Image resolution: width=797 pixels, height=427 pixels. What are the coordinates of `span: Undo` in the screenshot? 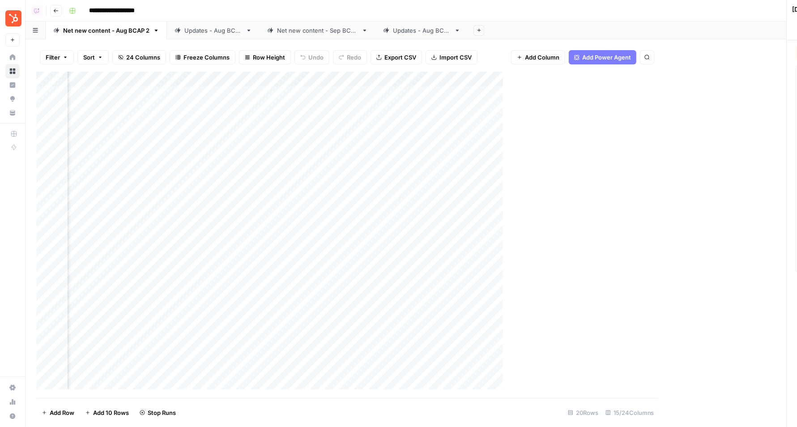 It's located at (316, 57).